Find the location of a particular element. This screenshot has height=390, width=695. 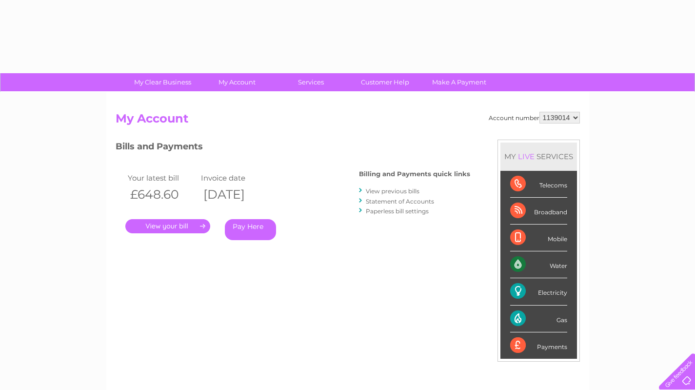

div: Account number is located at coordinates (534, 118).